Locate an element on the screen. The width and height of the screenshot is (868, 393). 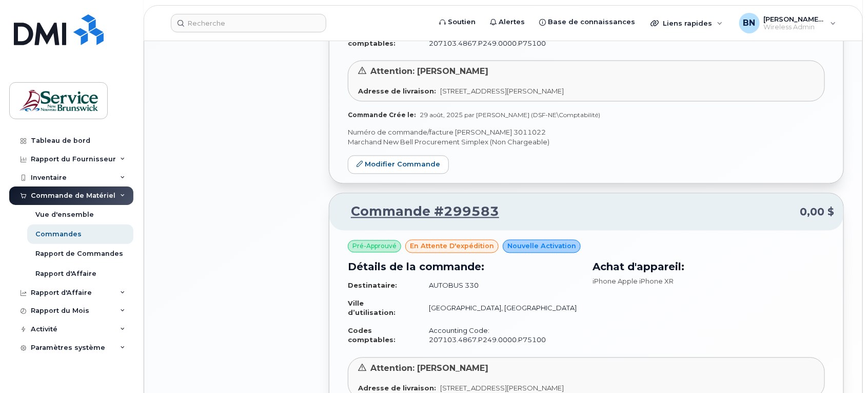
span: Liens rapides is located at coordinates (688, 23).